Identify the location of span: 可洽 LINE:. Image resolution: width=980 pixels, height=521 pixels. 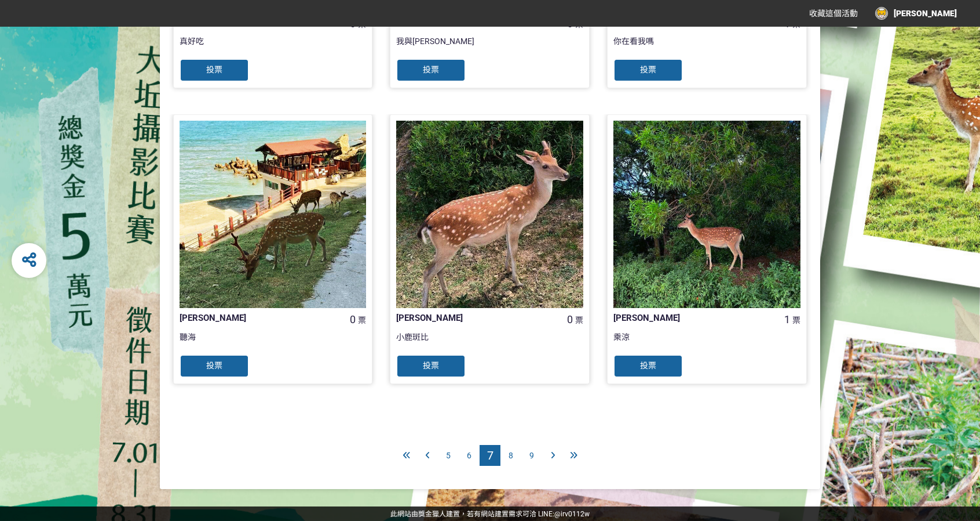
(490, 514).